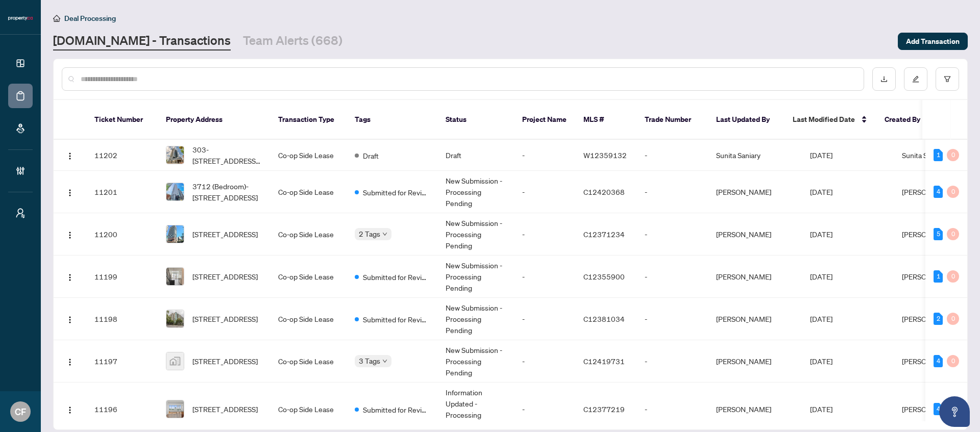 The height and width of the screenshot is (432, 980). I want to click on span: down, so click(385, 234).